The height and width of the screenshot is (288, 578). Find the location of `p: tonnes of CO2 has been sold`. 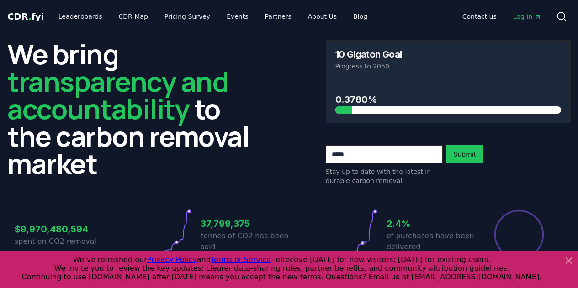

p: tonnes of CO2 has been sold is located at coordinates (245, 242).